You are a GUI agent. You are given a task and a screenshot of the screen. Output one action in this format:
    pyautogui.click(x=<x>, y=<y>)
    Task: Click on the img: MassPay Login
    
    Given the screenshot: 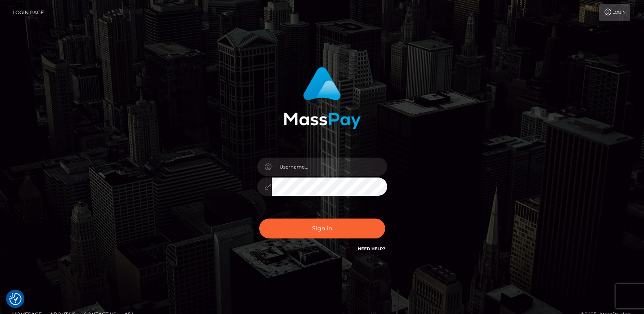 What is the action you would take?
    pyautogui.click(x=322, y=97)
    